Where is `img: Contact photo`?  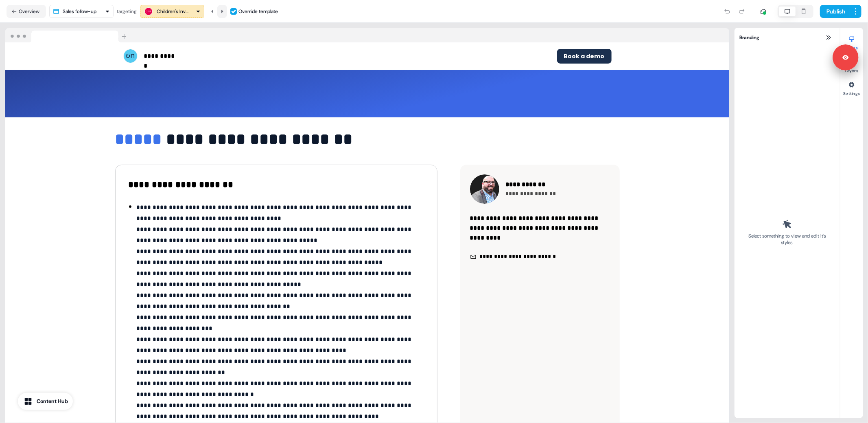 img: Contact photo is located at coordinates (484, 189).